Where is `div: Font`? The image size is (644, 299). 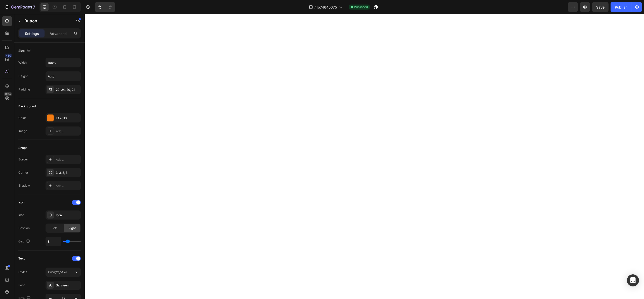 div: Font is located at coordinates (22, 285).